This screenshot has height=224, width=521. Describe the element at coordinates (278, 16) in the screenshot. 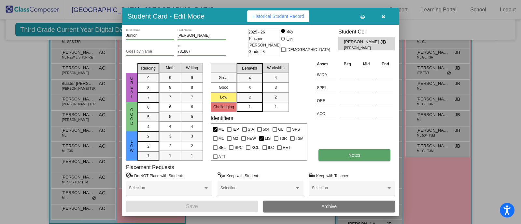

I see `button: Historical Student Record` at that location.